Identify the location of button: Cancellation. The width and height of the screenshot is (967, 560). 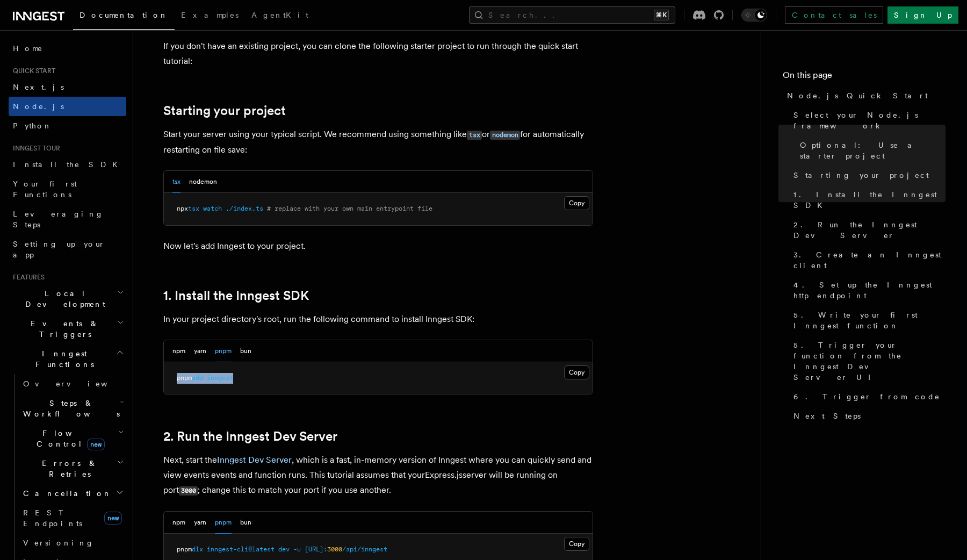
(72, 493).